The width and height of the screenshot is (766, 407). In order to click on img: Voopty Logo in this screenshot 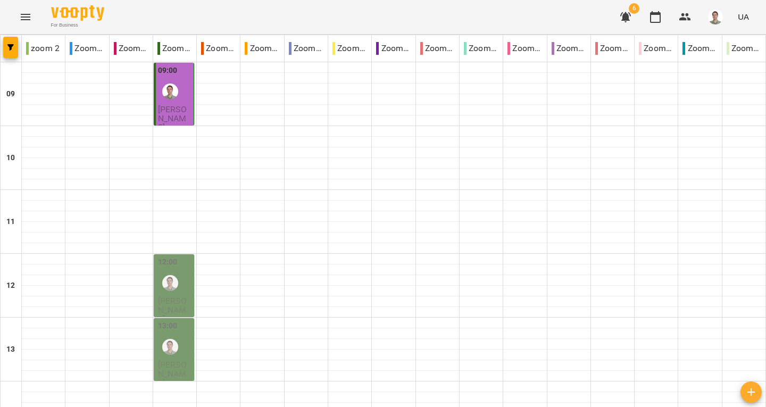, I will do `click(78, 13)`.